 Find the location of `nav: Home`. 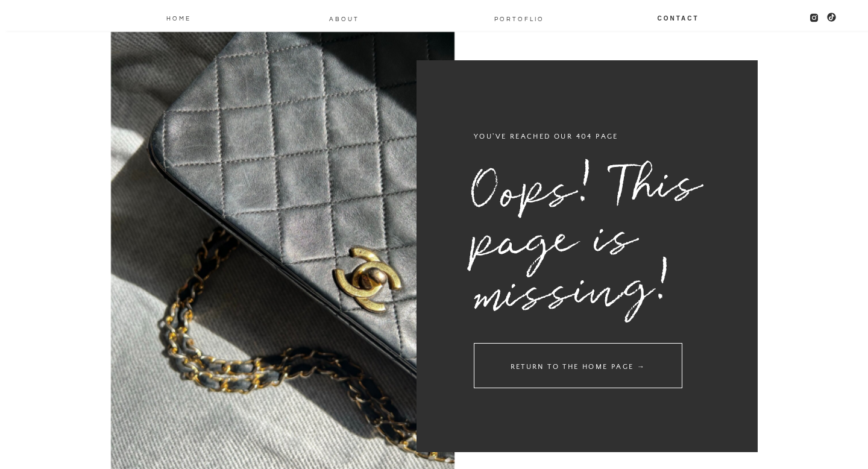

nav: Home is located at coordinates (178, 17).